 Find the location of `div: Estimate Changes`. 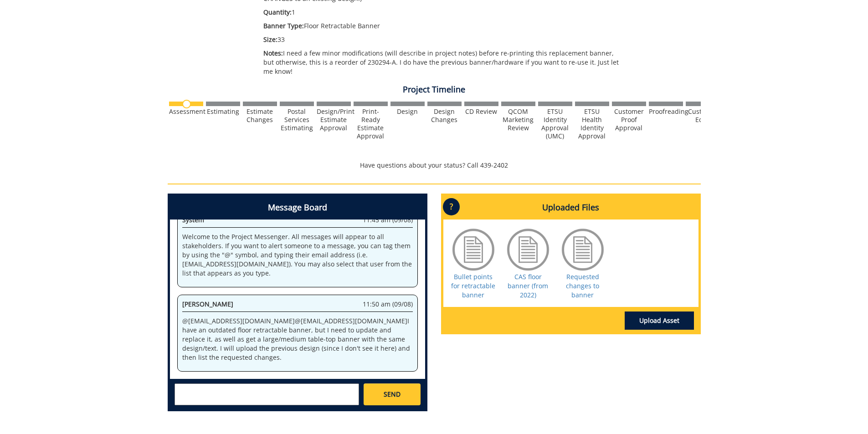

div: Estimate Changes is located at coordinates (260, 116).